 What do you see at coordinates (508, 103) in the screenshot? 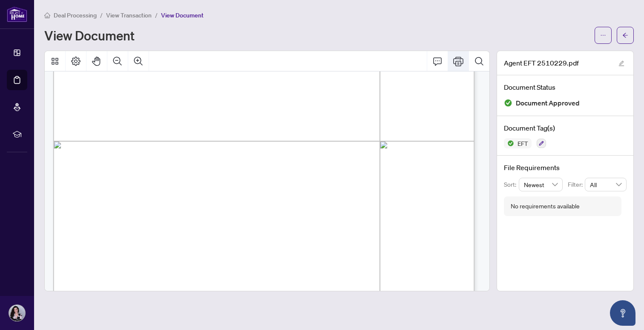
I see `img: Document Status` at bounding box center [508, 103].